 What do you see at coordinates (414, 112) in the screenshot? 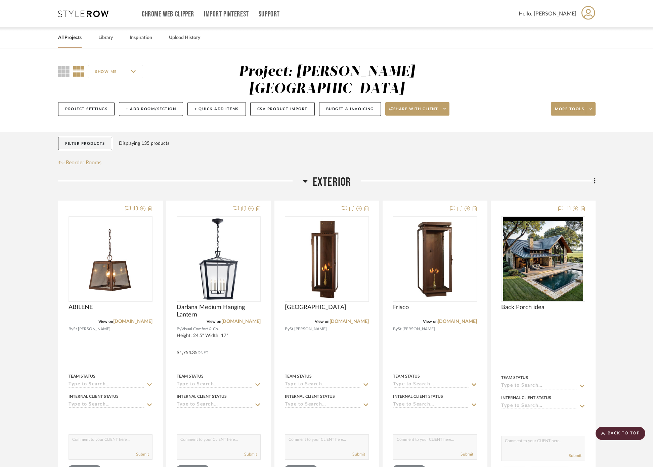
I see `span: Share with client` at bounding box center [414, 112].